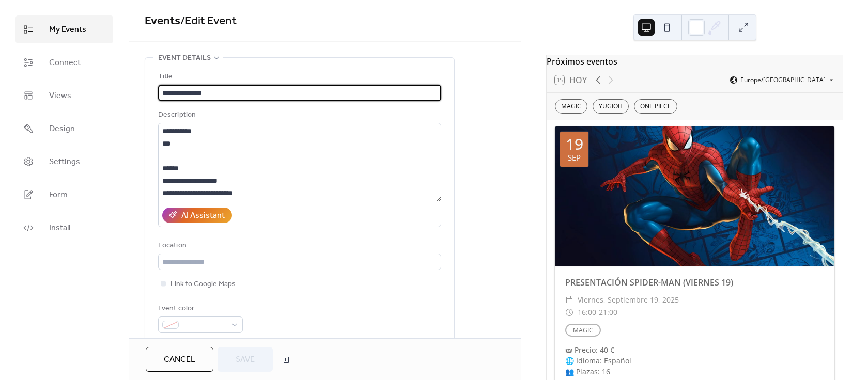 The height and width of the screenshot is (380, 868). Describe the element at coordinates (59, 228) in the screenshot. I see `span: Install` at that location.